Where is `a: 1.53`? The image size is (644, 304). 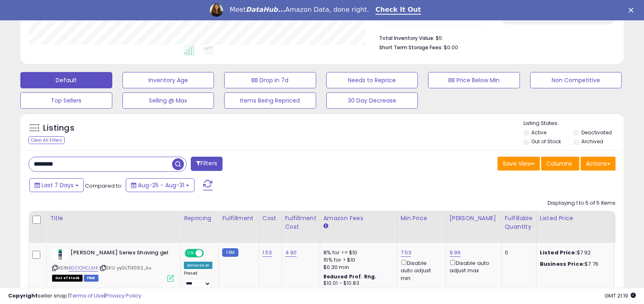 a: 1.53 is located at coordinates (267, 253).